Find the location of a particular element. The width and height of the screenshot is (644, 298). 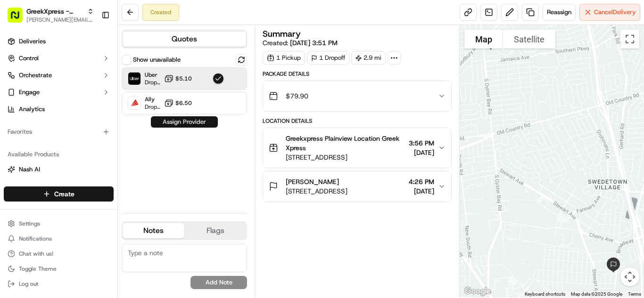

div: 1 Dropoff is located at coordinates (328, 58).